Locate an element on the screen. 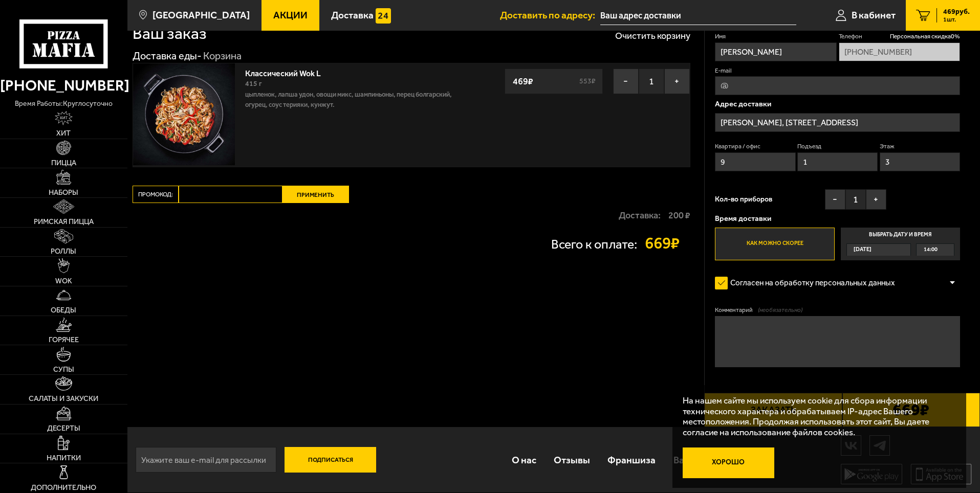 The image size is (980, 493). span: WOK is located at coordinates (64, 280).